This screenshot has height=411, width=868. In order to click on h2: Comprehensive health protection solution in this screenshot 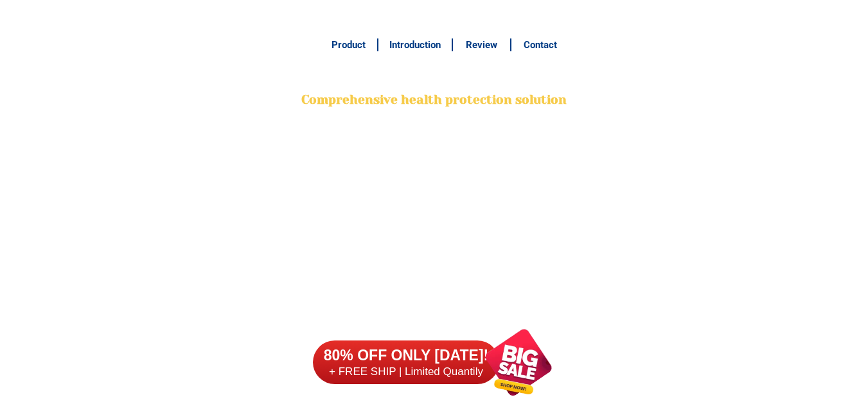, I will do `click(434, 100)`.